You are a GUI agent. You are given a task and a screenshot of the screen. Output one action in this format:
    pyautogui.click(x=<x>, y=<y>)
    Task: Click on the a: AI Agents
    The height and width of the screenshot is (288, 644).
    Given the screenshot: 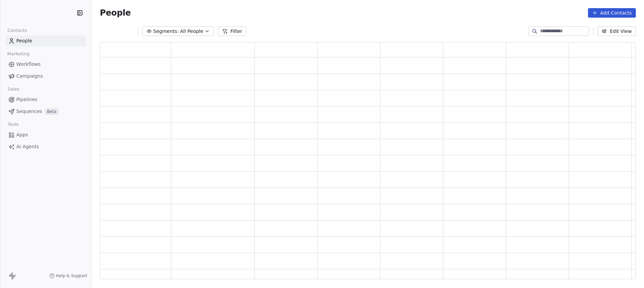 What is the action you would take?
    pyautogui.click(x=45, y=147)
    